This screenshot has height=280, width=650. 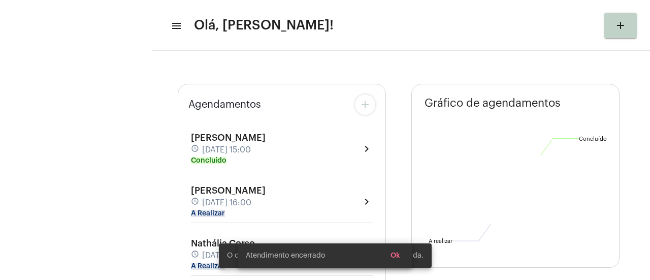 I want to click on span: Atendimento encerrado, so click(x=285, y=255).